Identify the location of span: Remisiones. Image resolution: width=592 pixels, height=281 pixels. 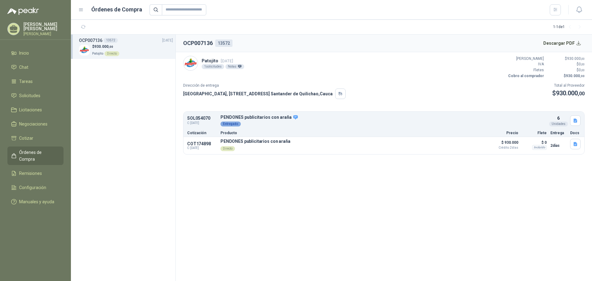
(31, 173).